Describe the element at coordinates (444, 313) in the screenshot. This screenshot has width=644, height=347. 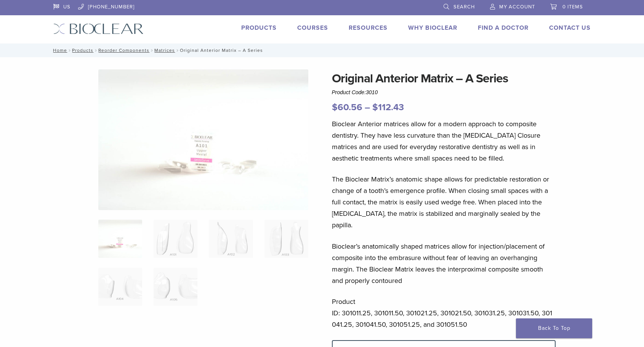
I see `p: Product ID: 301011.25, 301011.50, 301021.25, 301021.50, 301031.25, 301031.50, 301041.25, 301041.5...` at that location.